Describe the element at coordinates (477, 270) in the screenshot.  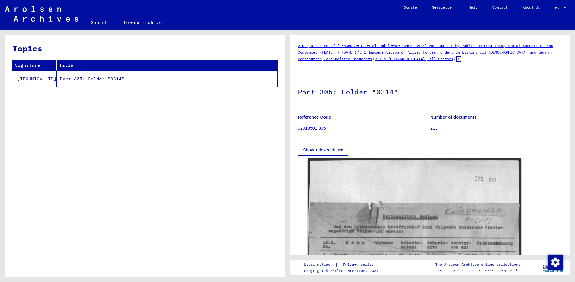
I see `p: have been realized in partnership with` at that location.